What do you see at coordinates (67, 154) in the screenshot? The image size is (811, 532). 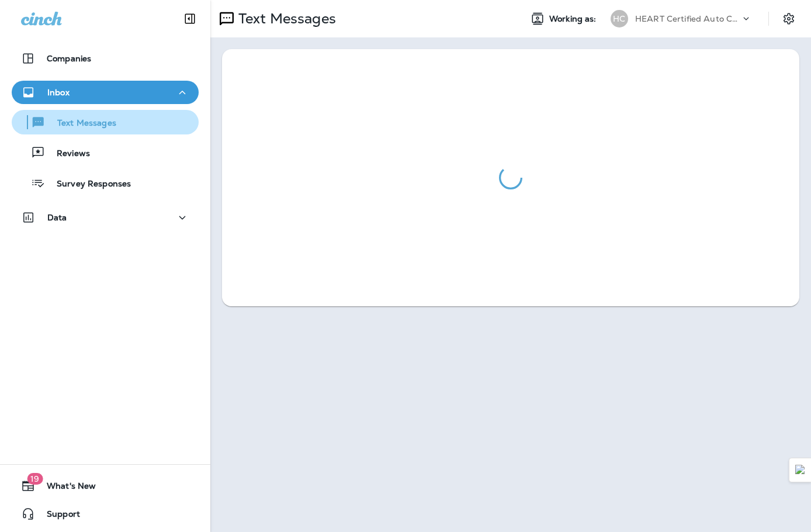 I see `p: Reviews` at bounding box center [67, 154].